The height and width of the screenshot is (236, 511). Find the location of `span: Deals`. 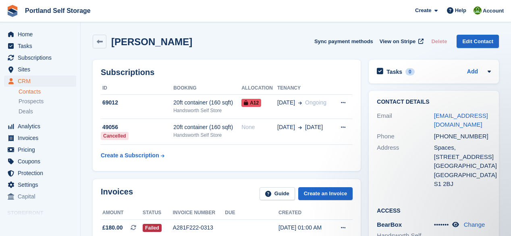

span: Deals is located at coordinates (26, 111).